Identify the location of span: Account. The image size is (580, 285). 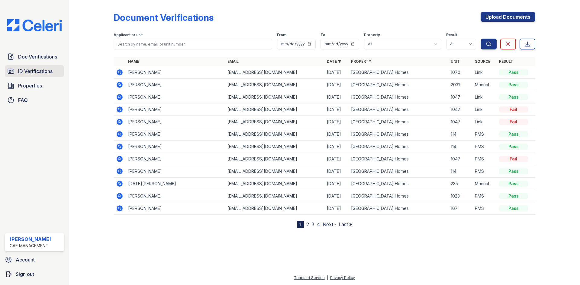
(25, 260).